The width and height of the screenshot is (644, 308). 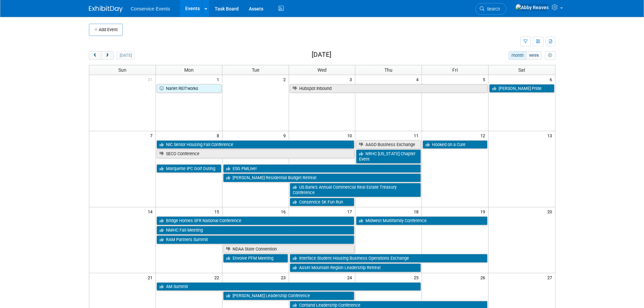 I want to click on span: Search, so click(x=492, y=9).